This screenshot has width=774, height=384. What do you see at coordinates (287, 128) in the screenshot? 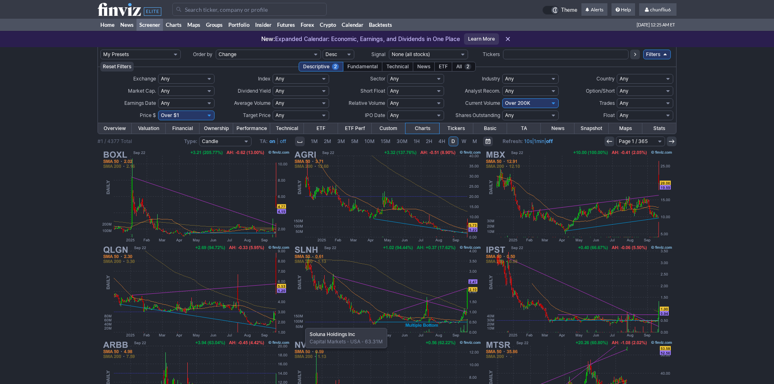
I see `a: Technical` at bounding box center [287, 128].